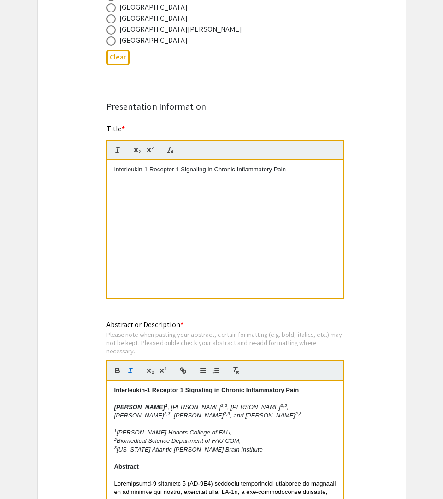  What do you see at coordinates (145, 325) in the screenshot?
I see `mat-label: Abstract or Description` at bounding box center [145, 325].